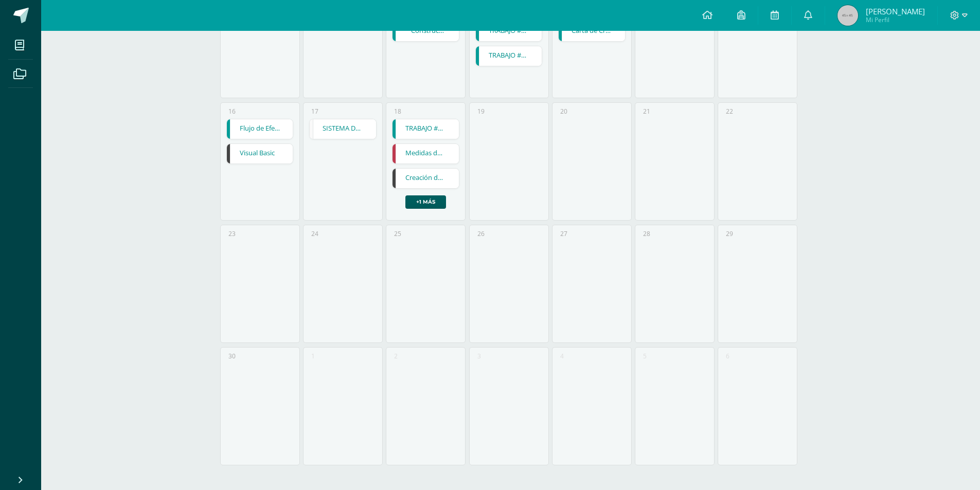 Image resolution: width=980 pixels, height=490 pixels. I want to click on div:  Construcción de bienes de dominio público. | Tarea, so click(426, 32).